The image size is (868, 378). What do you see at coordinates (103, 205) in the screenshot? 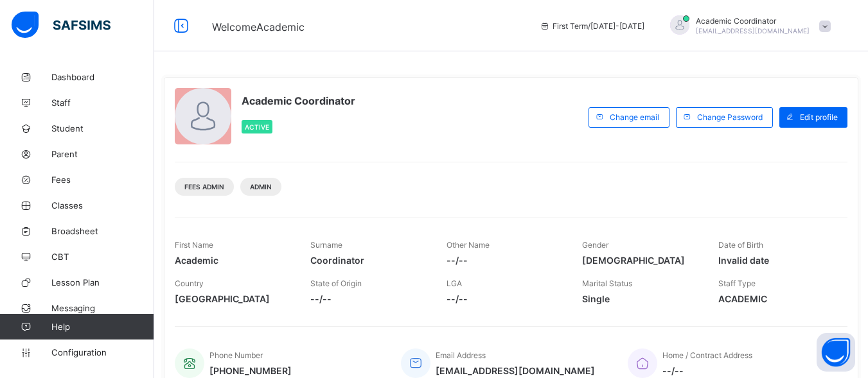
I see `span: Classes` at bounding box center [103, 205].